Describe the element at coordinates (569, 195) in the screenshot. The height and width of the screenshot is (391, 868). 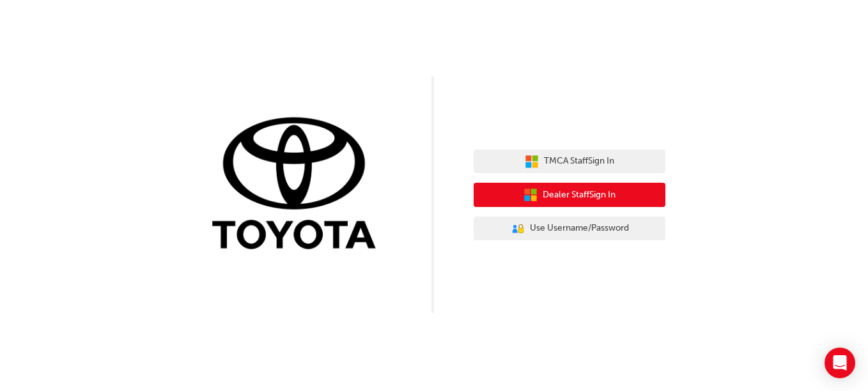
I see `button: Dealer StaffSign In` at that location.